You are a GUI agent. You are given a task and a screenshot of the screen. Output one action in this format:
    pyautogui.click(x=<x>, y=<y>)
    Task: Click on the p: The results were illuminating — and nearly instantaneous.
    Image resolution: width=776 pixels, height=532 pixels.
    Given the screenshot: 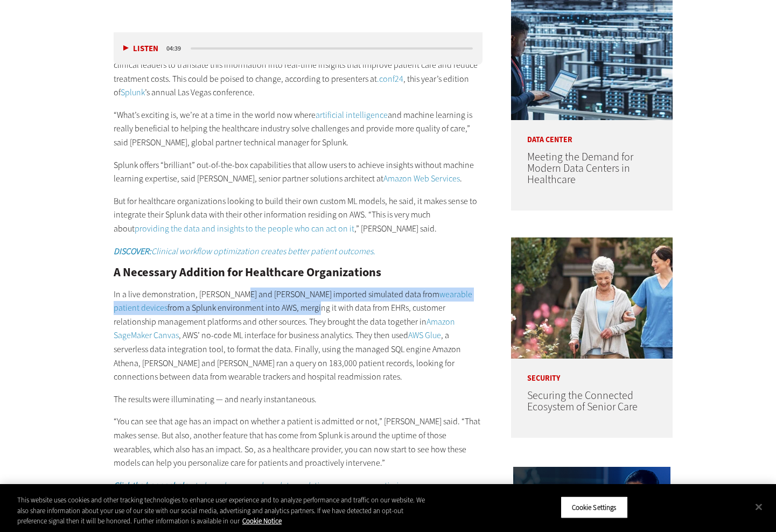 What is the action you would take?
    pyautogui.click(x=298, y=399)
    